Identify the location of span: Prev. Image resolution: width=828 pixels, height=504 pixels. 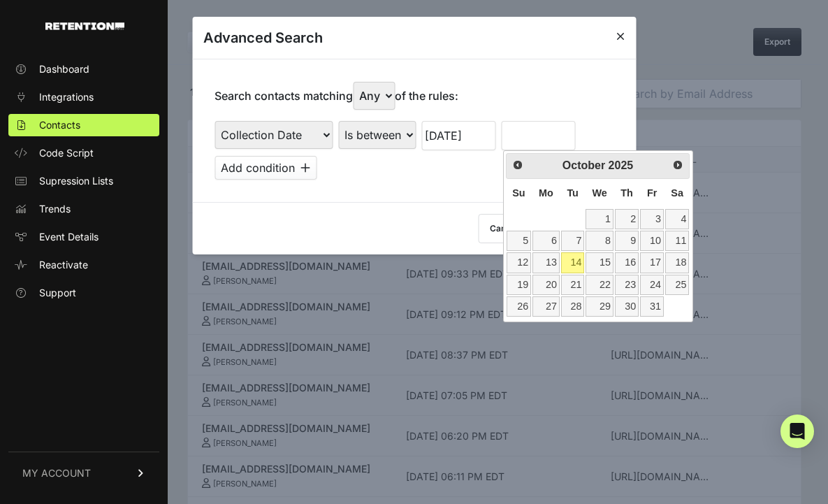
(518, 165).